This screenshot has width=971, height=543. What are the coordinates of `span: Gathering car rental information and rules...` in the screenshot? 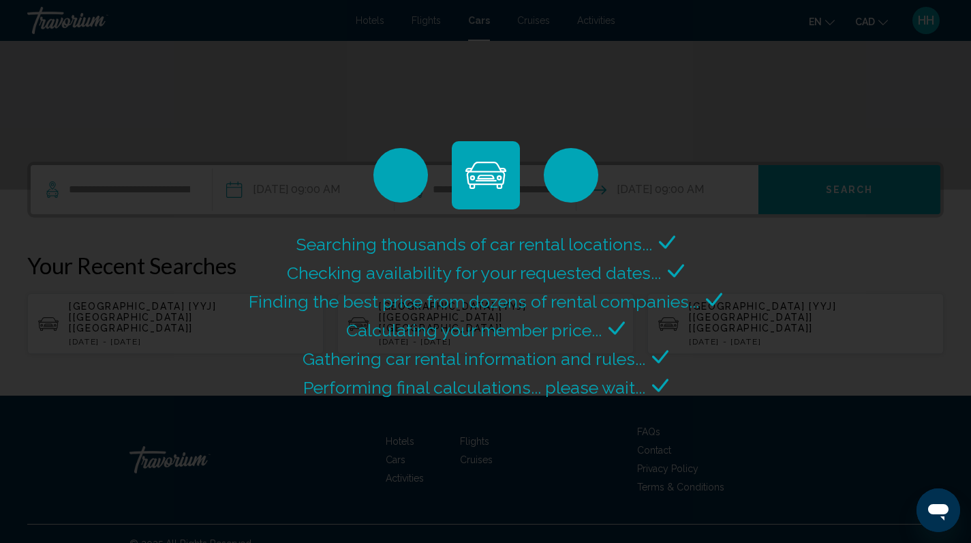 It's located at (474, 359).